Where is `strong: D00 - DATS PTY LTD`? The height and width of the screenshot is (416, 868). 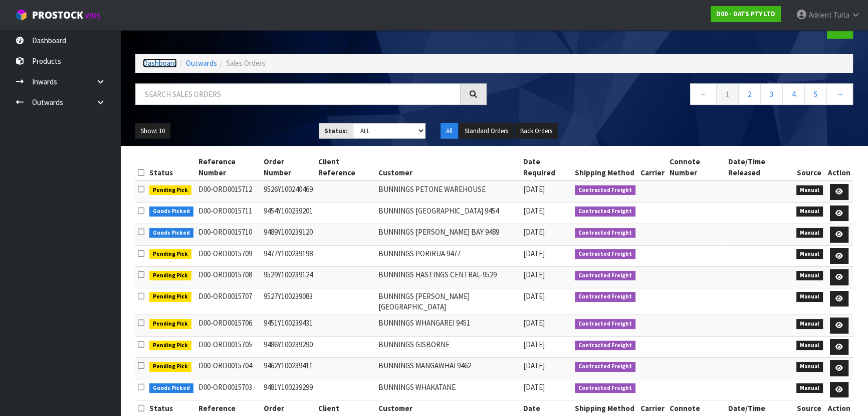
strong: D00 - DATS PTY LTD is located at coordinates (746, 13).